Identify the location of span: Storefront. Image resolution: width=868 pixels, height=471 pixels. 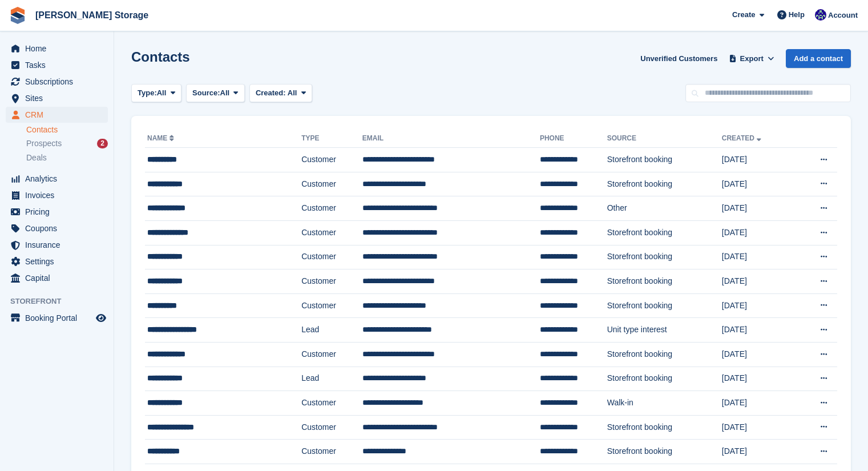
(62, 302).